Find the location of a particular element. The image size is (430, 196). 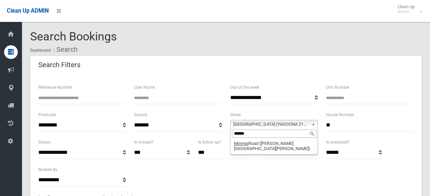

label: Booked By is located at coordinates (48, 169).